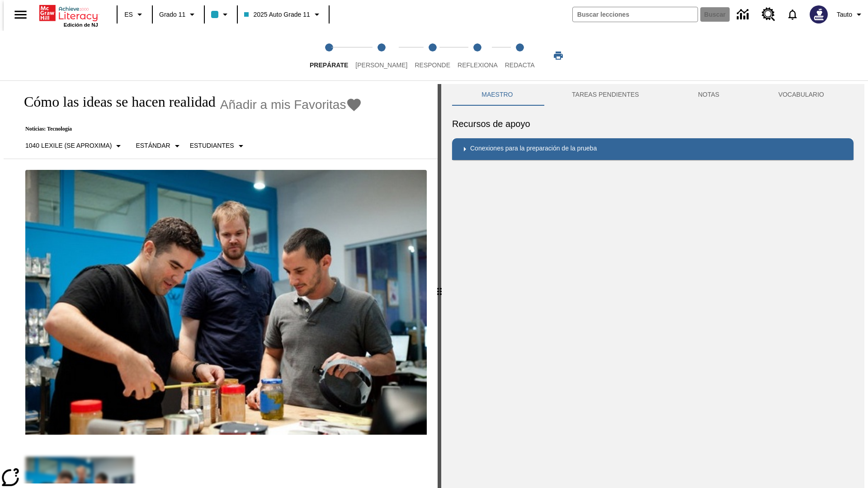 This screenshot has height=488, width=868. Describe the element at coordinates (769, 15) in the screenshot. I see `a: Centro de recursos, Se abrirá en una pestaña nueva.` at that location.